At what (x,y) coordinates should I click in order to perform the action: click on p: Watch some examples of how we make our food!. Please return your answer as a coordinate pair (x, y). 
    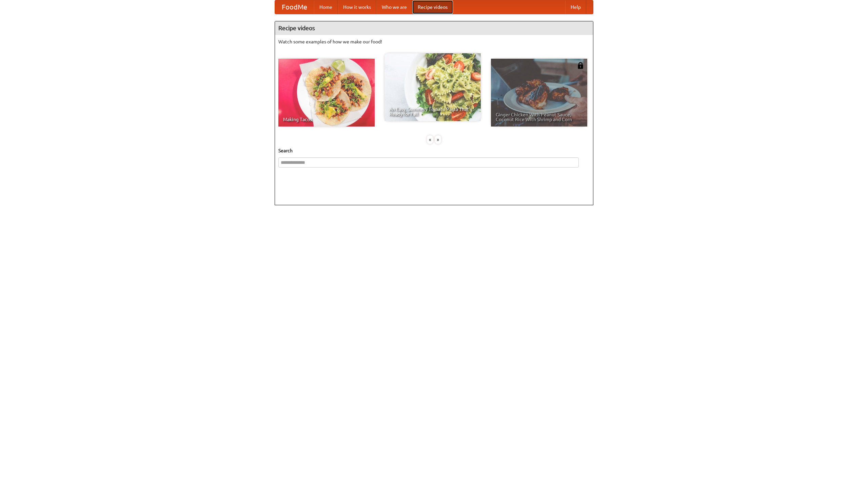
    Looking at the image, I should click on (434, 42).